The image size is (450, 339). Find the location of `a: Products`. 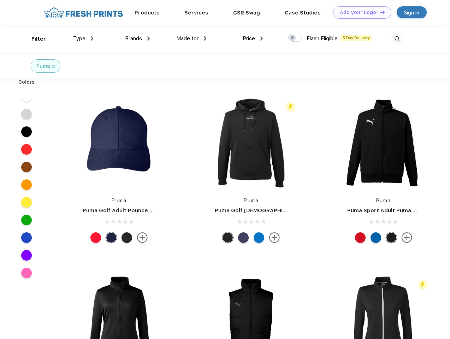

a: Products is located at coordinates (147, 13).